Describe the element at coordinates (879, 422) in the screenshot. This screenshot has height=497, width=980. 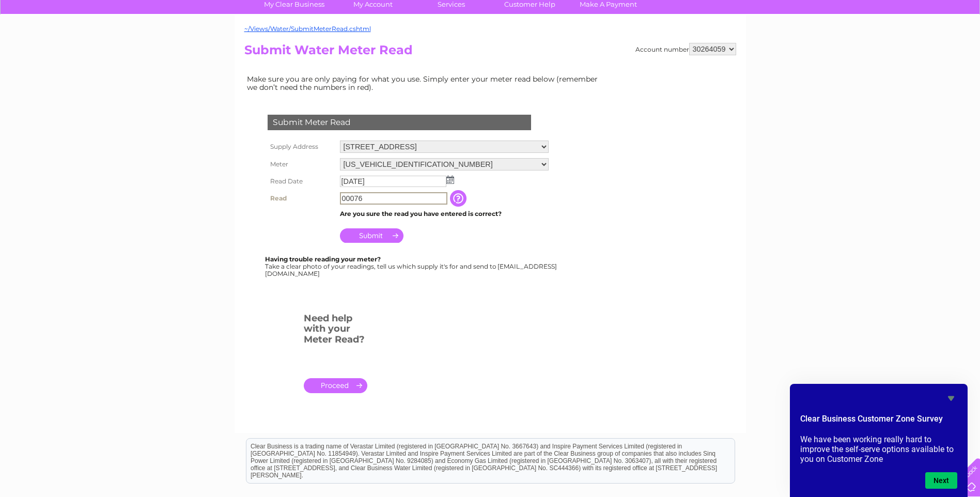
I see `h2: Clear Business Customer Zone Survey` at that location.